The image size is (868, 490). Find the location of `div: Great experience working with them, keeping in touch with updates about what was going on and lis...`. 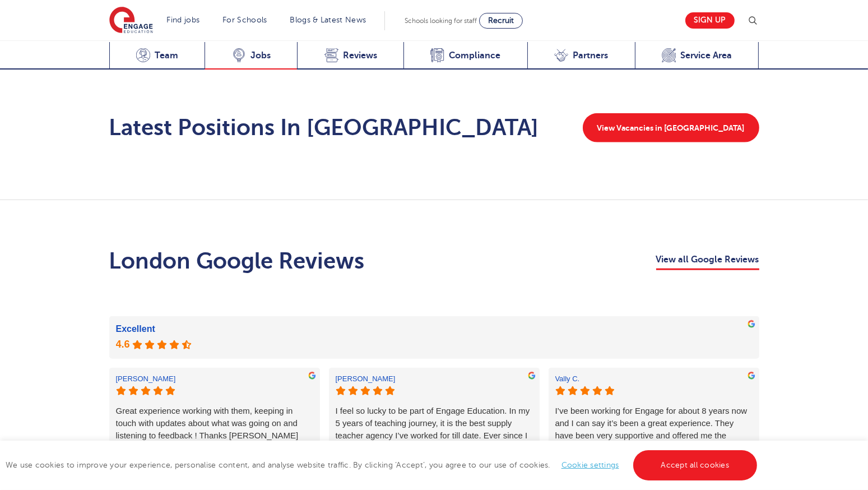

div: Great experience working with them, keeping in touch with updates about what was going on and lis... is located at coordinates (215, 429).